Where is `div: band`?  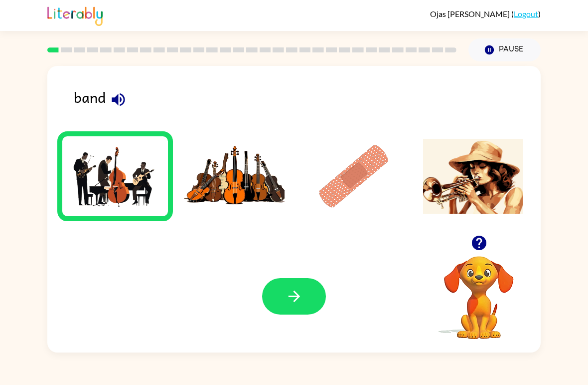
div: band is located at coordinates (307, 102).